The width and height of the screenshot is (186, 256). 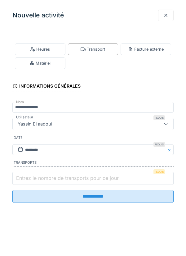 I want to click on label: Date, so click(x=94, y=138).